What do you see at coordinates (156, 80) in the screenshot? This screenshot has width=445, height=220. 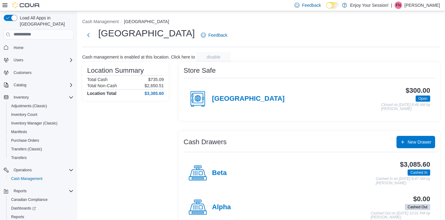 I see `p: $735.09` at bounding box center [156, 80].